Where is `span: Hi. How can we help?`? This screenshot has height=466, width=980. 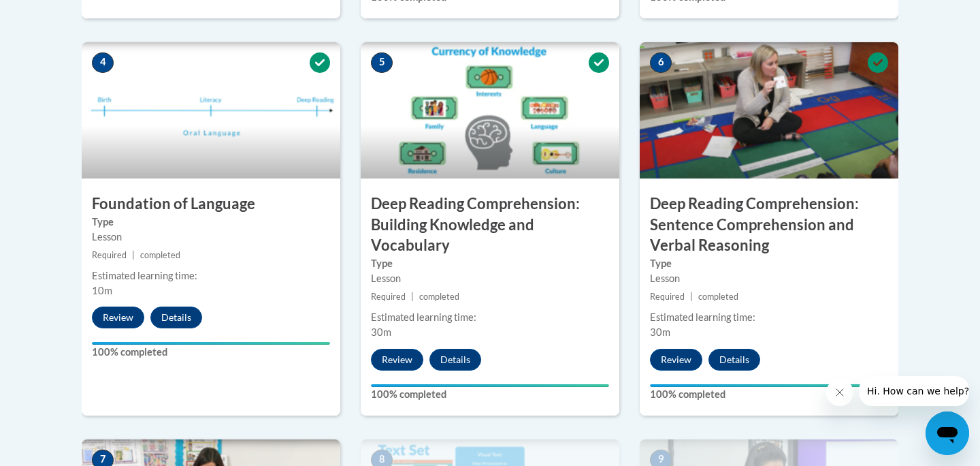
span: Hi. How can we help? is located at coordinates (59, 15).